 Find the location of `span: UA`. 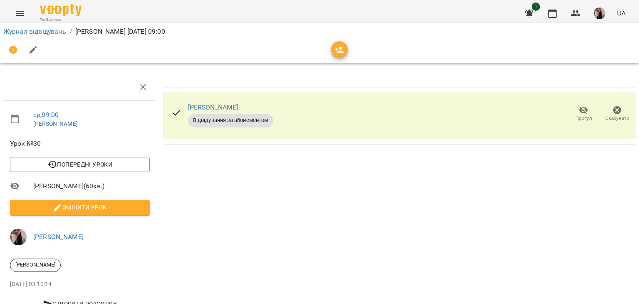

span: UA is located at coordinates (621, 13).